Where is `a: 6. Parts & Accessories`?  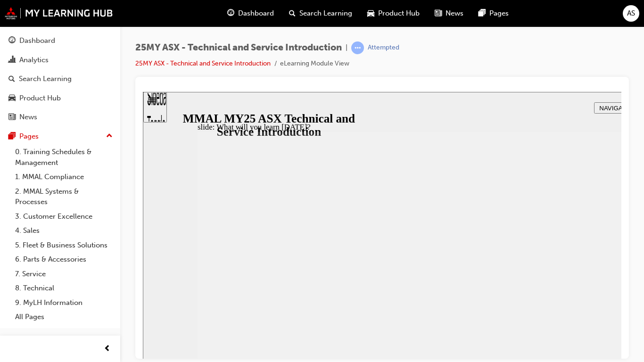
a: 6. Parts & Accessories is located at coordinates (63, 259).